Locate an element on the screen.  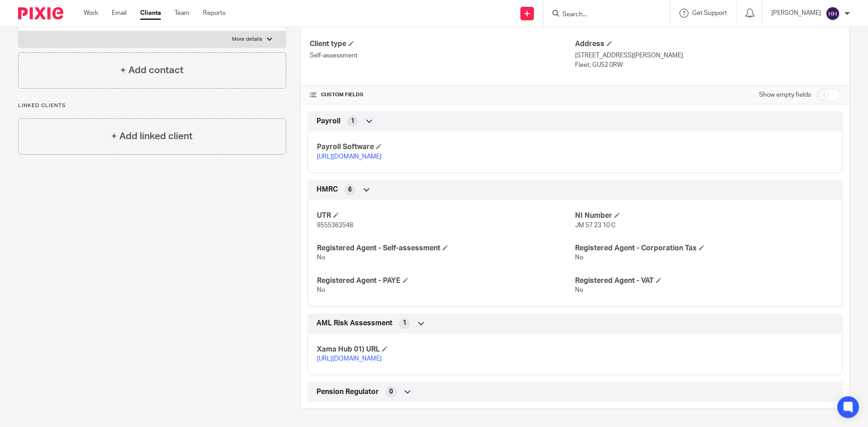
h4: + Add linked client is located at coordinates (152, 136).